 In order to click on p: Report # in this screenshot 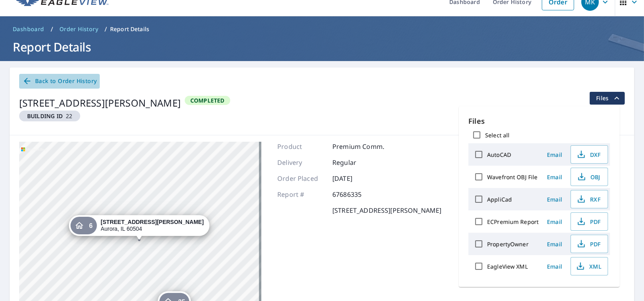, I will do `click(301, 194)`.